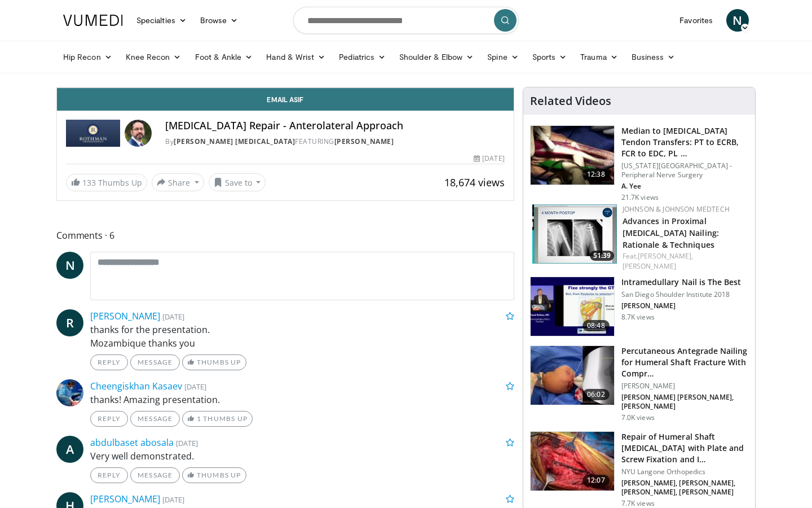 This screenshot has width=812, height=508. What do you see at coordinates (217, 419) in the screenshot?
I see `a: 1 Thumbs Up` at bounding box center [217, 419].